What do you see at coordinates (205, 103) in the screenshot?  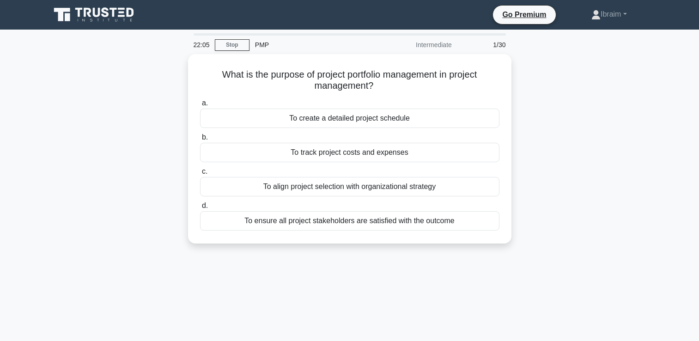 I see `span: a.` at bounding box center [205, 103].